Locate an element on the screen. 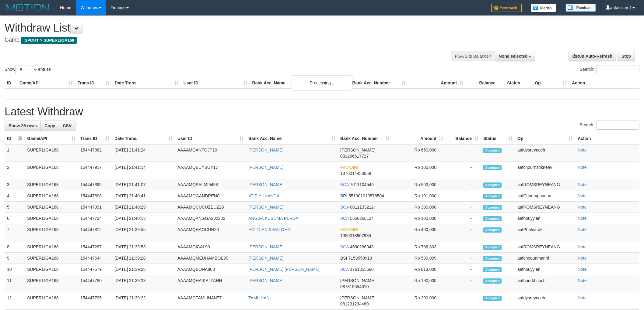 The width and height of the screenshot is (644, 310). td: 8 is located at coordinates (15, 247).